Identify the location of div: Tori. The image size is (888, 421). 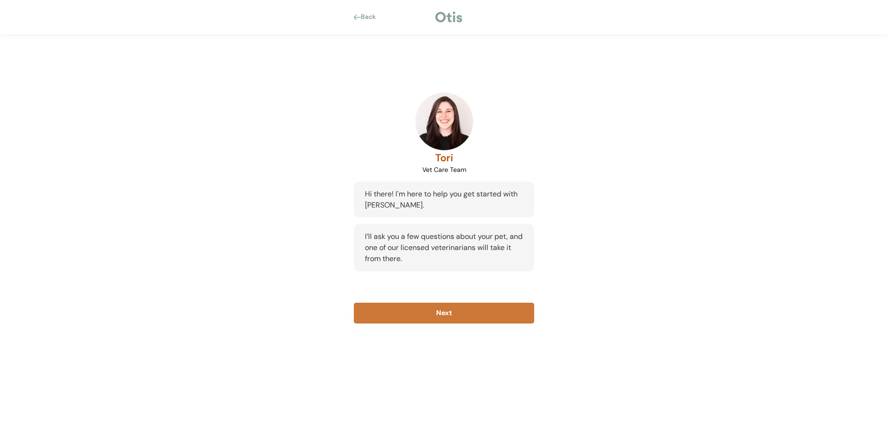
(444, 158).